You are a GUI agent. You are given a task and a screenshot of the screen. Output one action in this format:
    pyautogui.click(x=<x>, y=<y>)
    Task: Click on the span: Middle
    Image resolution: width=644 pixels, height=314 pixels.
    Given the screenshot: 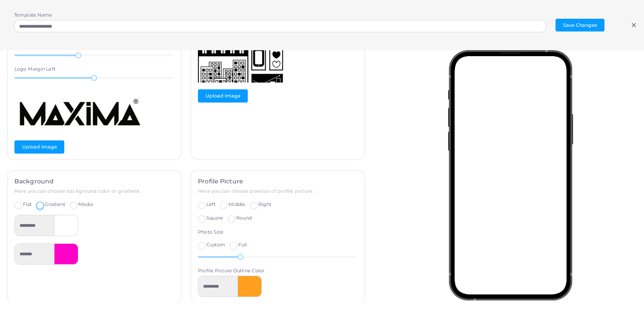 What is the action you would take?
    pyautogui.click(x=237, y=204)
    